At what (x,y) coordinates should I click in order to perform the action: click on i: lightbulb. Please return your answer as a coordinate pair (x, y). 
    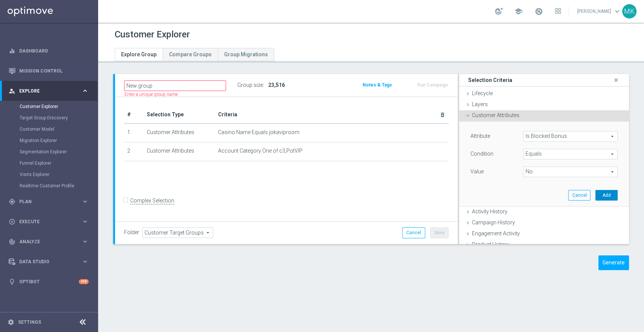
    Looking at the image, I should click on (12, 282).